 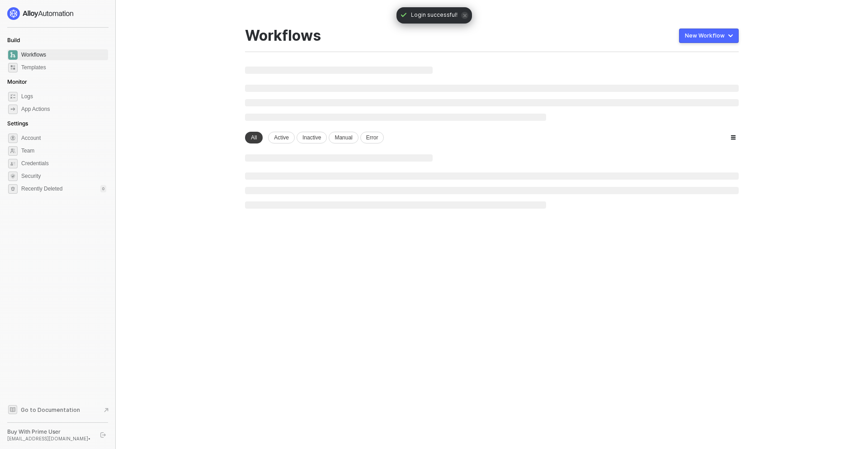 What do you see at coordinates (13, 67) in the screenshot?
I see `span: marketplace` at bounding box center [13, 67].